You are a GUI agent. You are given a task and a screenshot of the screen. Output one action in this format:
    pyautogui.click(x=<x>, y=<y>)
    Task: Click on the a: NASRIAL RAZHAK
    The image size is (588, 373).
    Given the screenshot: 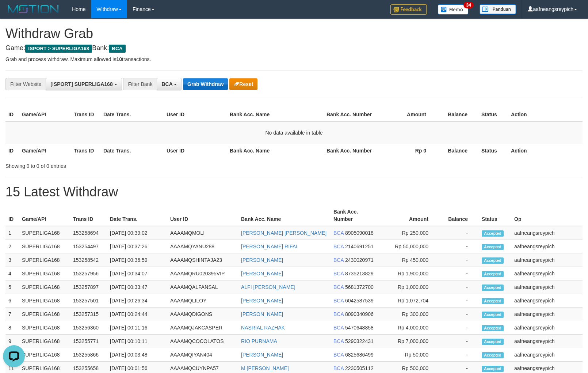 What is the action you would take?
    pyautogui.click(x=263, y=327)
    